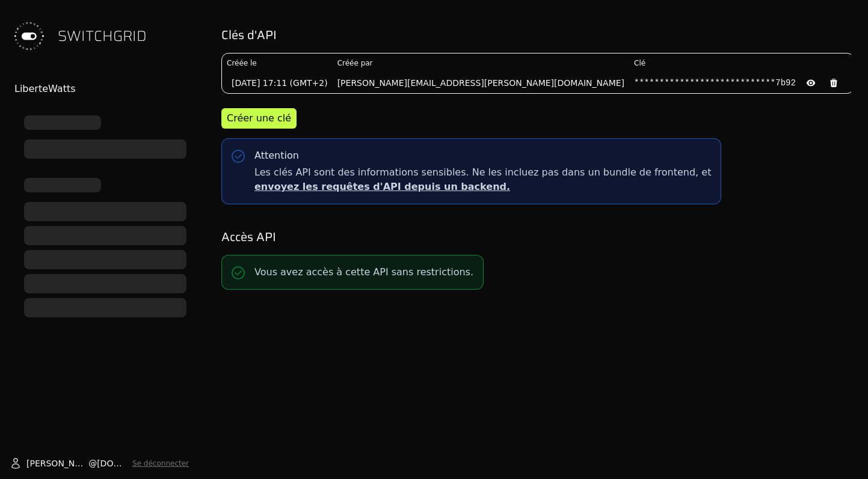  What do you see at coordinates (277, 63) in the screenshot?
I see `th: Créée le` at bounding box center [277, 63].